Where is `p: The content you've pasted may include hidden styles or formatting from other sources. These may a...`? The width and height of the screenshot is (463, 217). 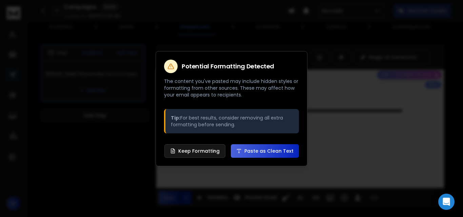
p: The content you've pasted may include hidden styles or formatting from other sources. These may a... is located at coordinates (231, 88).